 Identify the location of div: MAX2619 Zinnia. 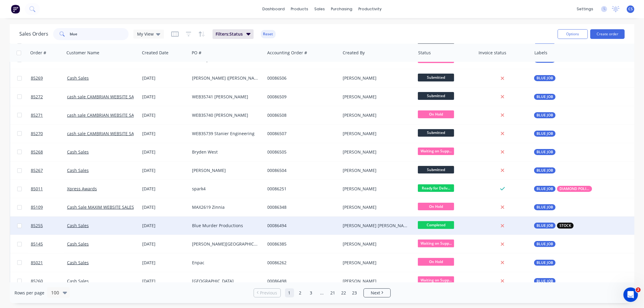
(225, 208).